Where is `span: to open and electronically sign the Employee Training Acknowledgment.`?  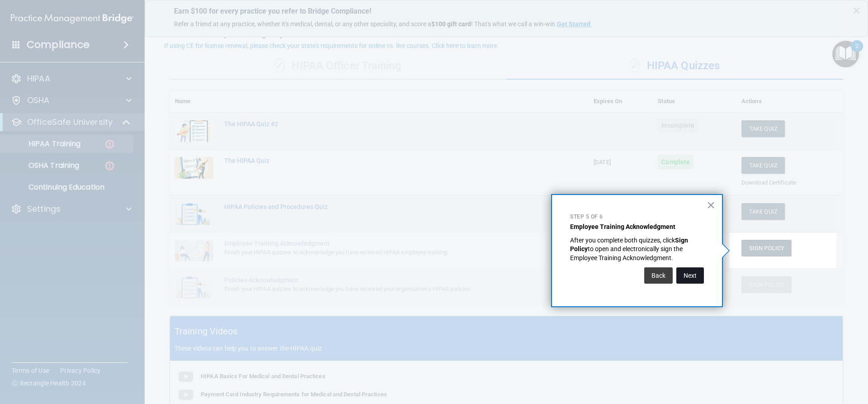 span: to open and electronically sign the Employee Training Acknowledgment. is located at coordinates (627, 253).